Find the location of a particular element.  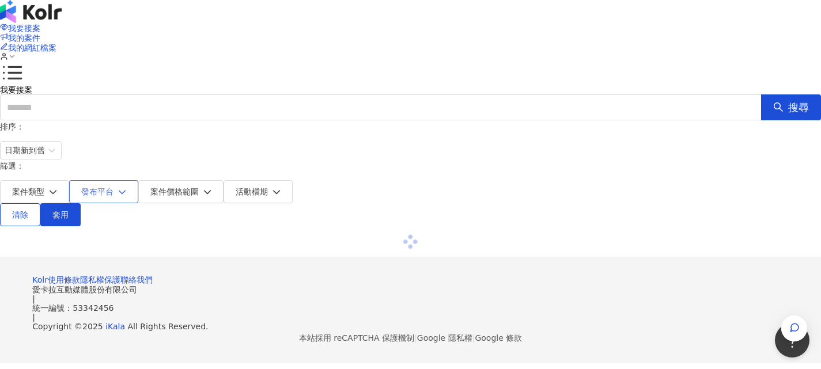

span: 我的網紅檔案 is located at coordinates (32, 48).